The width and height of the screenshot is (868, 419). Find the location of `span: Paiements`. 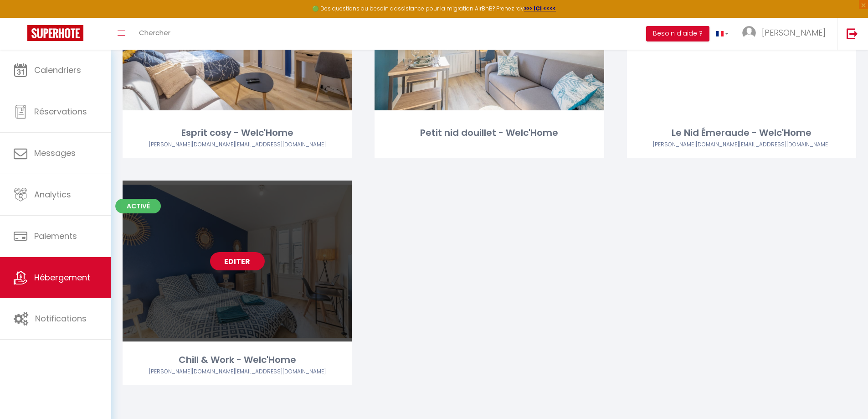

span: Paiements is located at coordinates (56, 236).